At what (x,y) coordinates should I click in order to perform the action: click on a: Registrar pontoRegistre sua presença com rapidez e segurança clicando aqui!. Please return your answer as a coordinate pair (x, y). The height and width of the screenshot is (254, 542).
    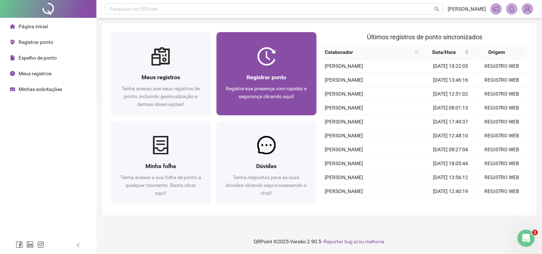
    Looking at the image, I should click on (266, 74).